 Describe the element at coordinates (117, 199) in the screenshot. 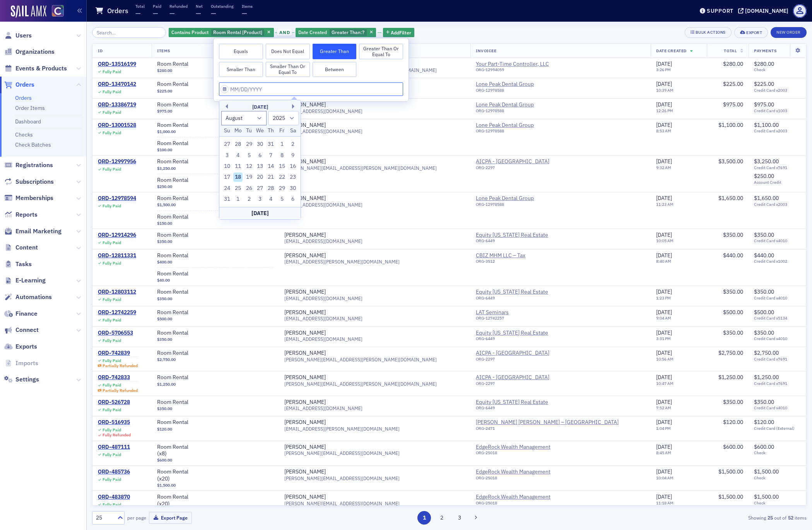

I see `div: ORD-12978594` at that location.